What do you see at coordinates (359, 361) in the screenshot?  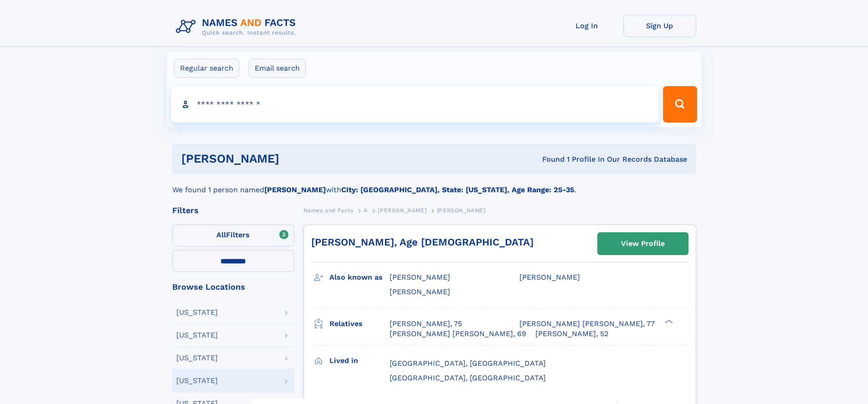 I see `h3: Lived in` at bounding box center [359, 361].